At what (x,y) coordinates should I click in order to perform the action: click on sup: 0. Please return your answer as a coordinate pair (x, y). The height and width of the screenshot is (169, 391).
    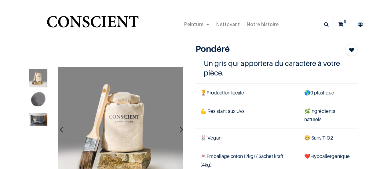
    Looking at the image, I should click on (345, 21).